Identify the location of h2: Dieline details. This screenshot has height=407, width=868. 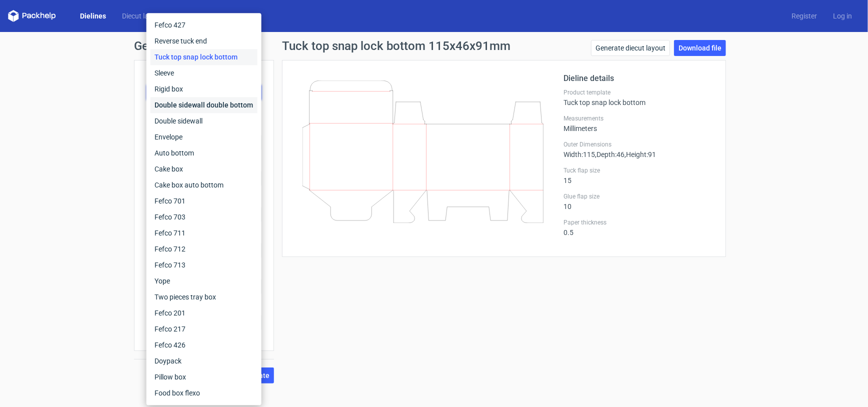
(638, 79).